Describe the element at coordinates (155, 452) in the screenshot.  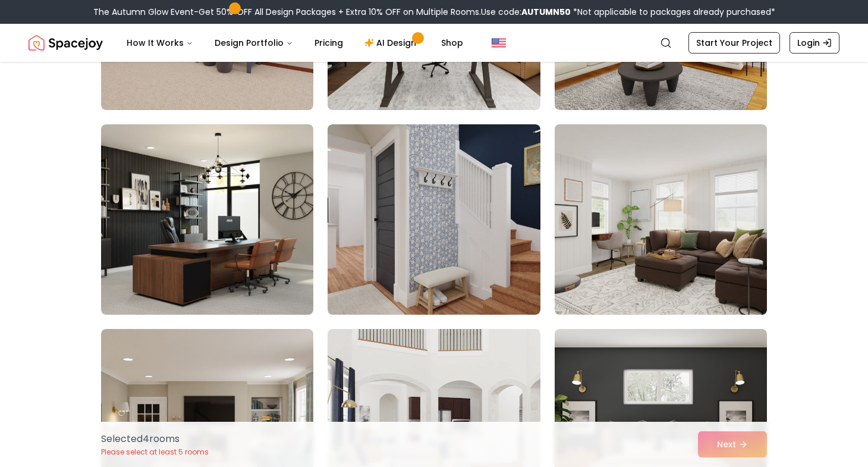
I see `p: Please select at least 5 rooms` at that location.